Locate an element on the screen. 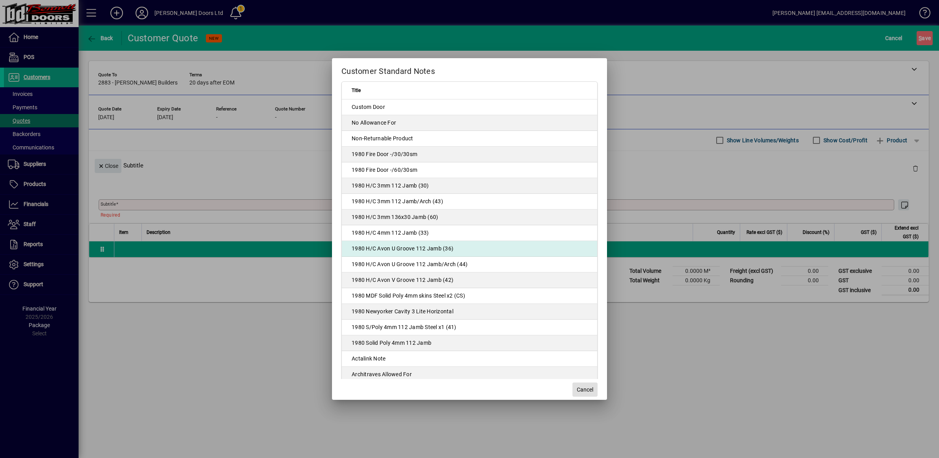 This screenshot has width=939, height=458. td: 1980 H/C Avon U Groove 112 Jamb (36) is located at coordinates (470, 249).